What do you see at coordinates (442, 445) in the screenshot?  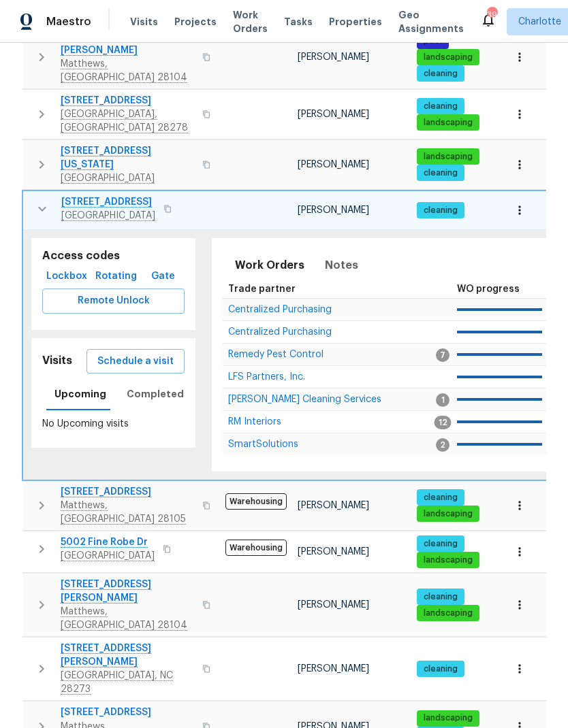 I see `span: 2` at bounding box center [442, 445].